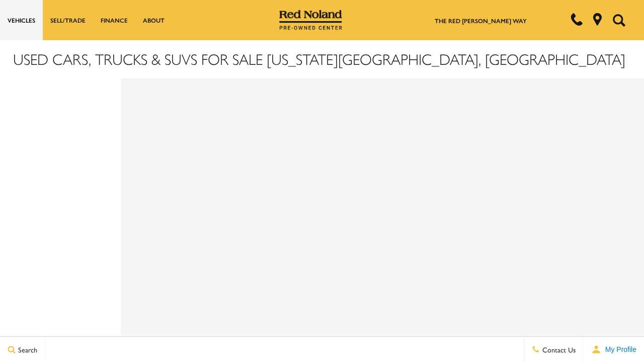  What do you see at coordinates (614, 350) in the screenshot?
I see `button: user-profile-menu` at bounding box center [614, 350].